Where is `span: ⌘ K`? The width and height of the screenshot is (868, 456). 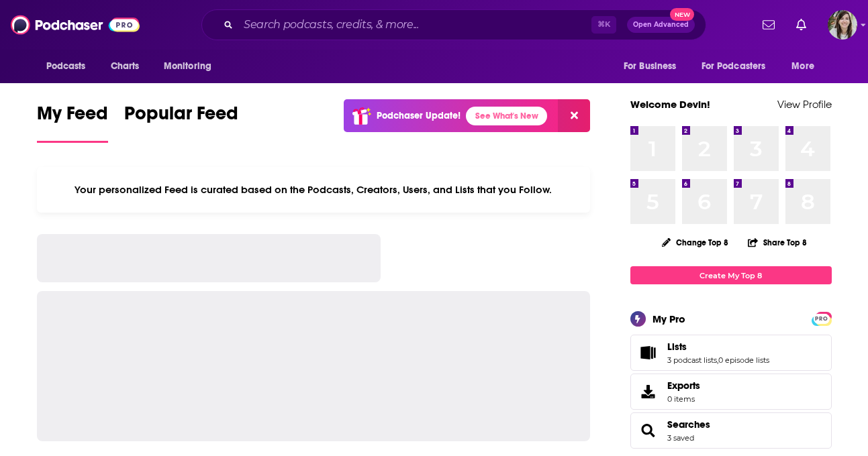 span: ⌘ K is located at coordinates (603, 25).